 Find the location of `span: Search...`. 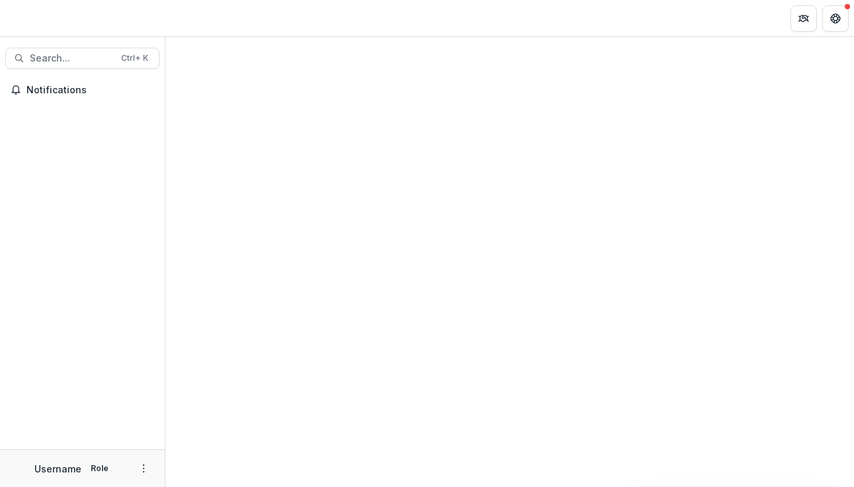

span: Search... is located at coordinates (72, 58).